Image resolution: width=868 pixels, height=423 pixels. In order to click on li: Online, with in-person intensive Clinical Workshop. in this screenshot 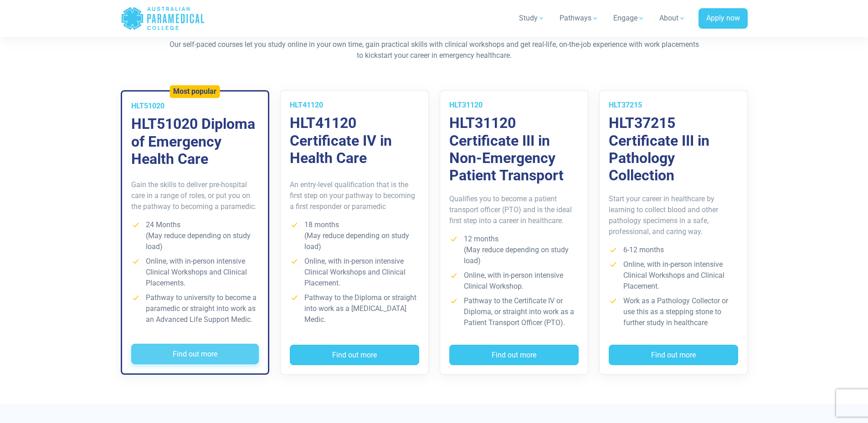, I will do `click(514, 281)`.